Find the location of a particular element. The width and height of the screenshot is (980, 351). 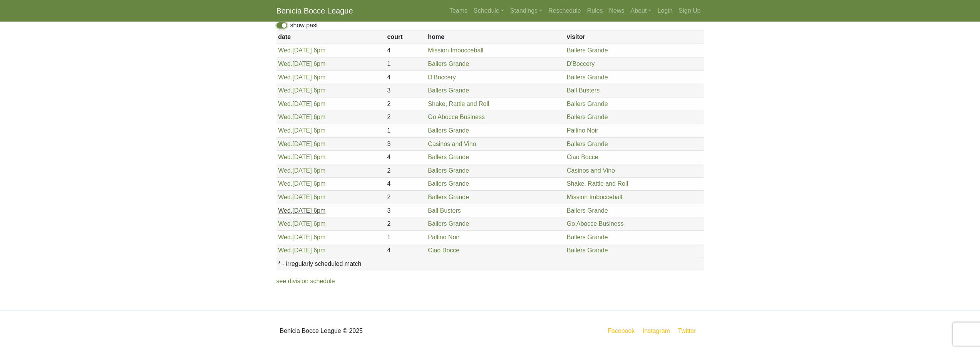

a: Teams is located at coordinates (458, 11).